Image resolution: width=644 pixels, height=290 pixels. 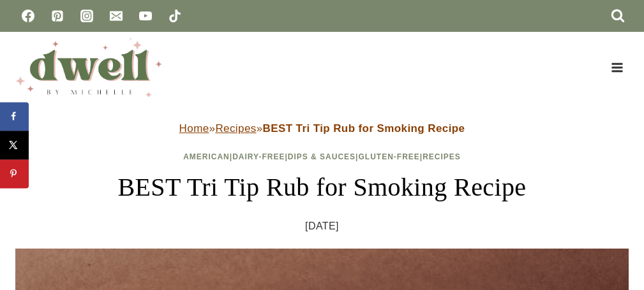 I want to click on a: Home, so click(x=194, y=128).